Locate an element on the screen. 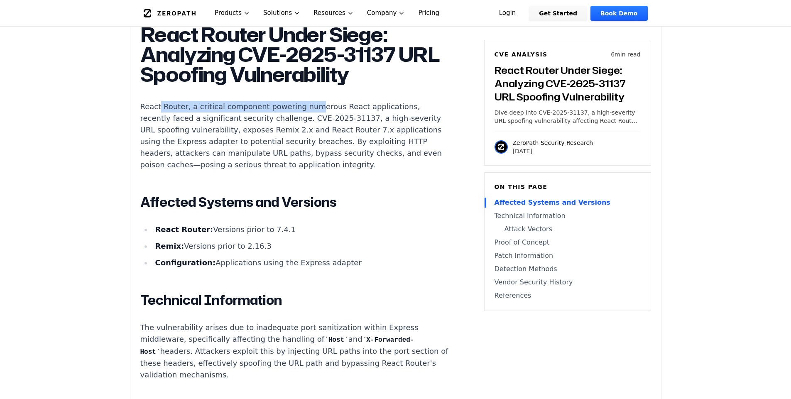 The width and height of the screenshot is (791, 399). h6: CVE Analysis is located at coordinates (521, 54).